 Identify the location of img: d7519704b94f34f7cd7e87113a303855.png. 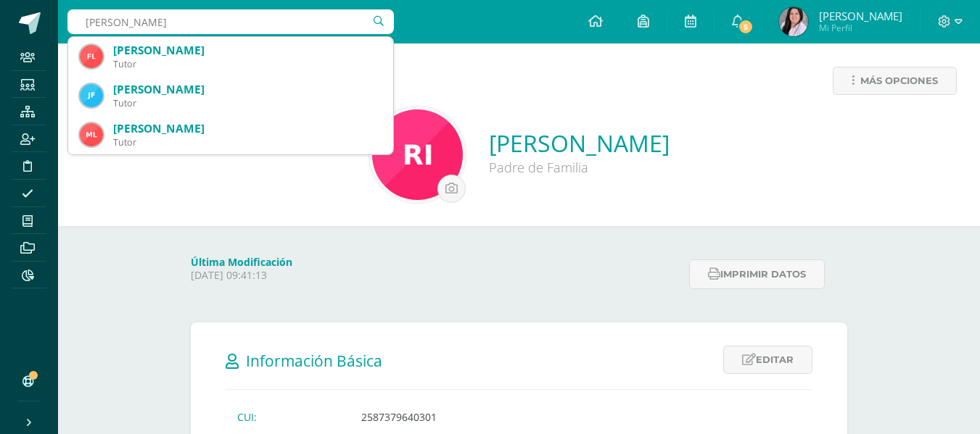
(91, 96).